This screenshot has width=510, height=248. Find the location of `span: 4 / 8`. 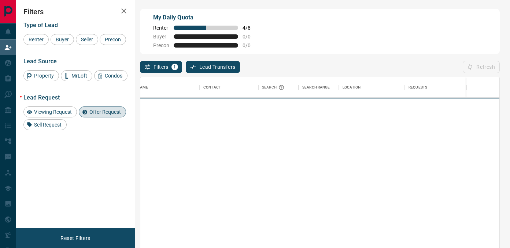

span: 4 / 8 is located at coordinates (251, 28).